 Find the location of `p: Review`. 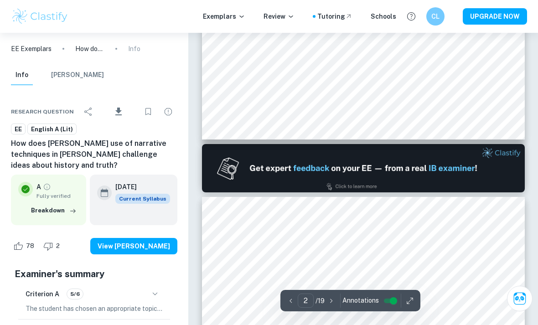

p: Review is located at coordinates (279, 16).